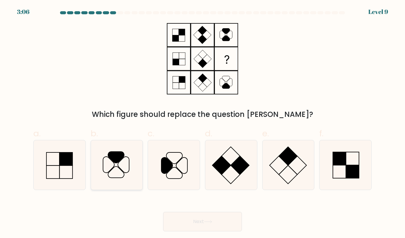  What do you see at coordinates (209, 133) in the screenshot?
I see `span: d.` at bounding box center [209, 133].